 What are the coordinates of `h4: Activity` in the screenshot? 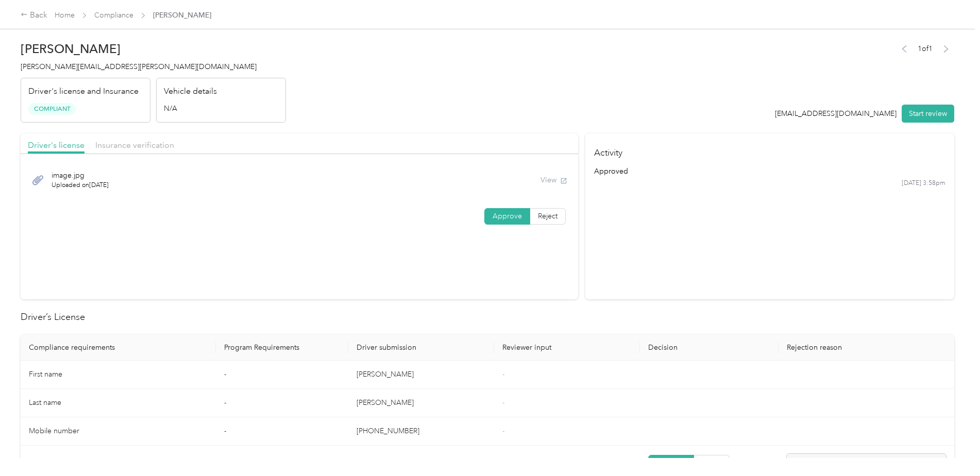 It's located at (770, 150).